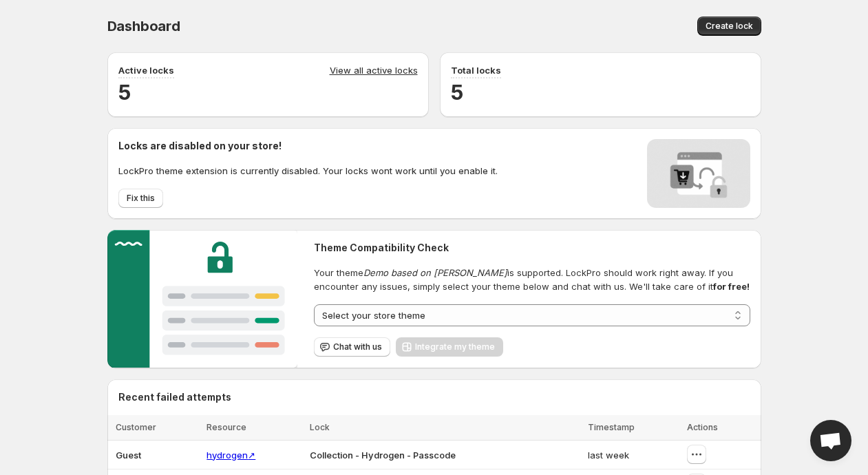 This screenshot has height=475, width=868. What do you see at coordinates (729, 26) in the screenshot?
I see `span: Create lock` at bounding box center [729, 26].